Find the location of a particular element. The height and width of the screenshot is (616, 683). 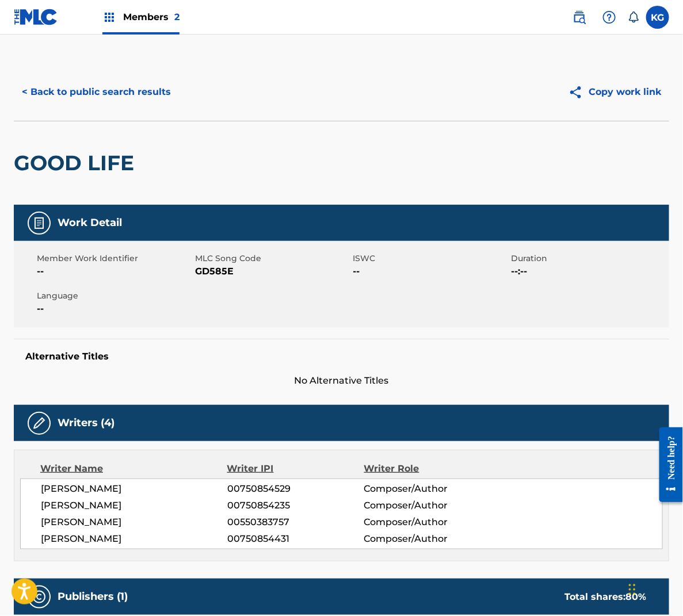

span: 00750854431 is located at coordinates (295, 539).